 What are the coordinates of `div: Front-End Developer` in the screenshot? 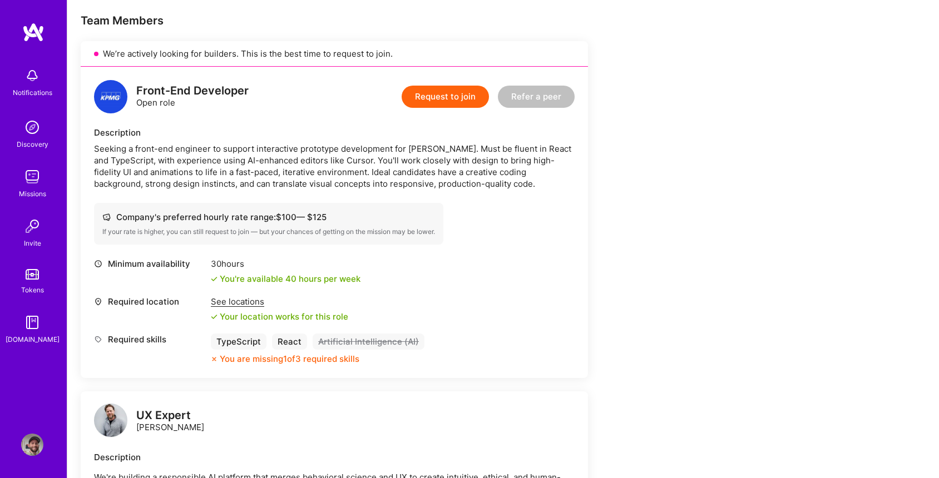 It's located at (192, 91).